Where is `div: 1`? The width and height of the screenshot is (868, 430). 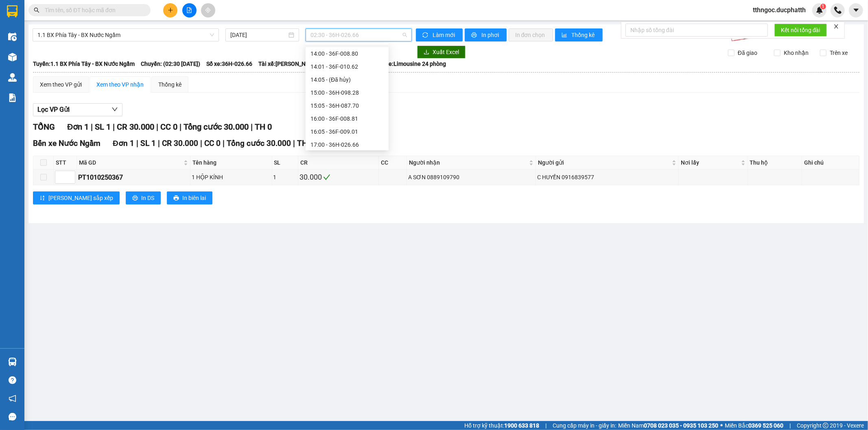 div: 1 is located at coordinates (285, 177).